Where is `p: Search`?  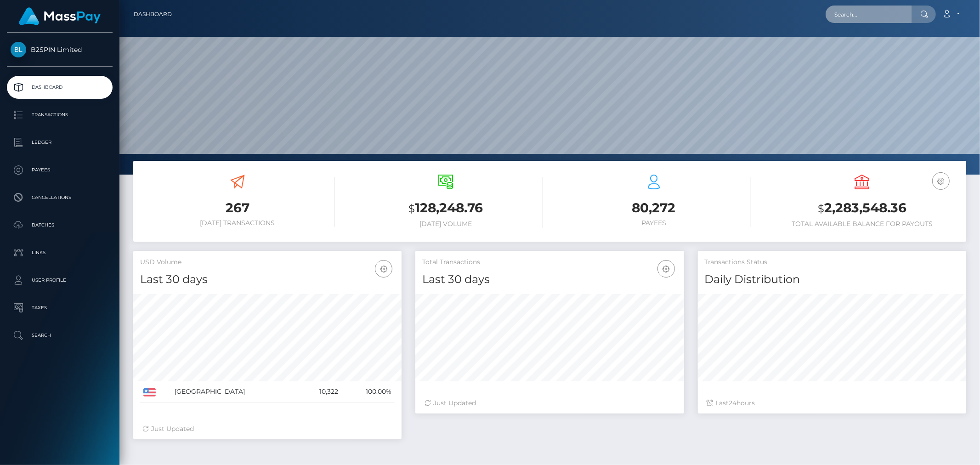
p: Search is located at coordinates (60, 335).